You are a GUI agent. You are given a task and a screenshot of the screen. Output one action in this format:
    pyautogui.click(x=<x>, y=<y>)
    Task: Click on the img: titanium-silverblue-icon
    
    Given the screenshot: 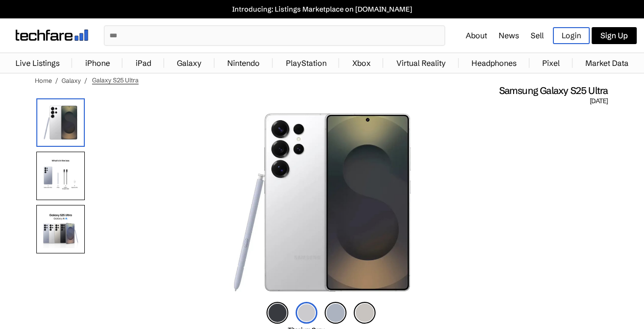 What is the action you would take?
    pyautogui.click(x=335, y=313)
    